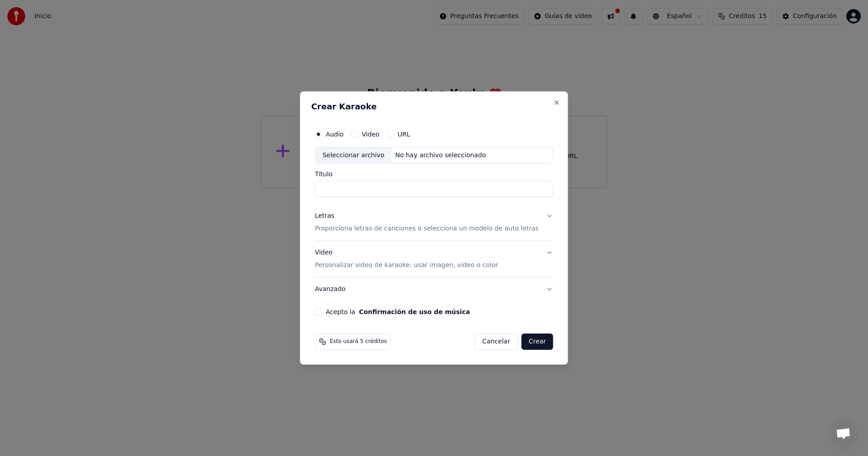 The height and width of the screenshot is (456, 868). Describe the element at coordinates (440, 155) in the screenshot. I see `div: No hay archivo seleccionado` at that location.